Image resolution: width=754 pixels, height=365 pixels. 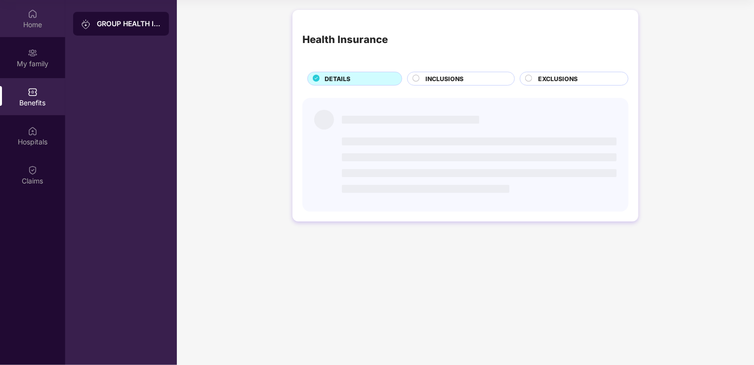 What do you see at coordinates (338, 79) in the screenshot?
I see `span: DETAILS` at bounding box center [338, 79].